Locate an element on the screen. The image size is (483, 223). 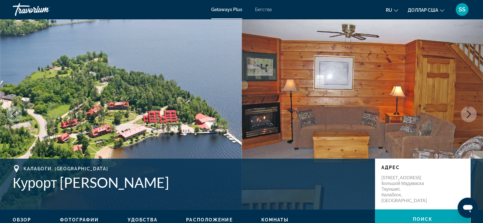
button: Обзор is located at coordinates (22, 220).